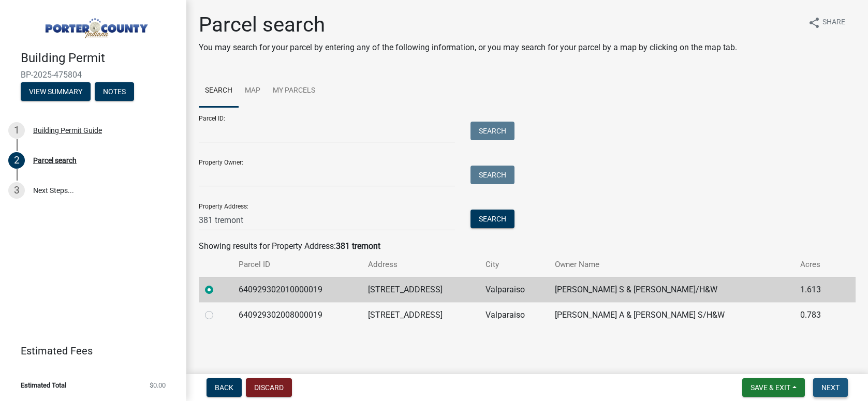 The height and width of the screenshot is (401, 868). I want to click on button: shareShare, so click(827, 23).